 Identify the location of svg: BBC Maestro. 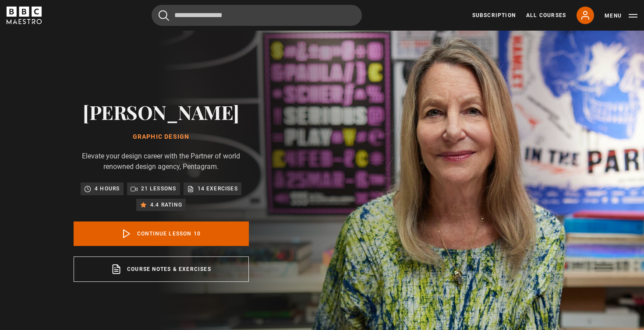
(24, 15).